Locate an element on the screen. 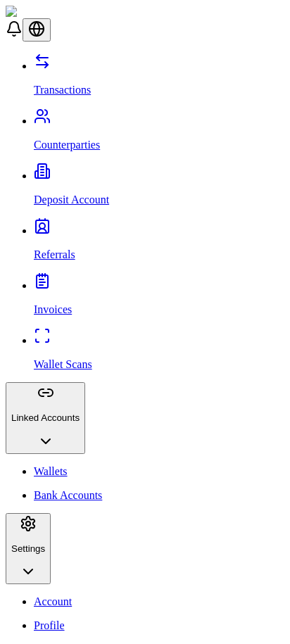 The height and width of the screenshot is (644, 290). p: Account is located at coordinates (160, 602).